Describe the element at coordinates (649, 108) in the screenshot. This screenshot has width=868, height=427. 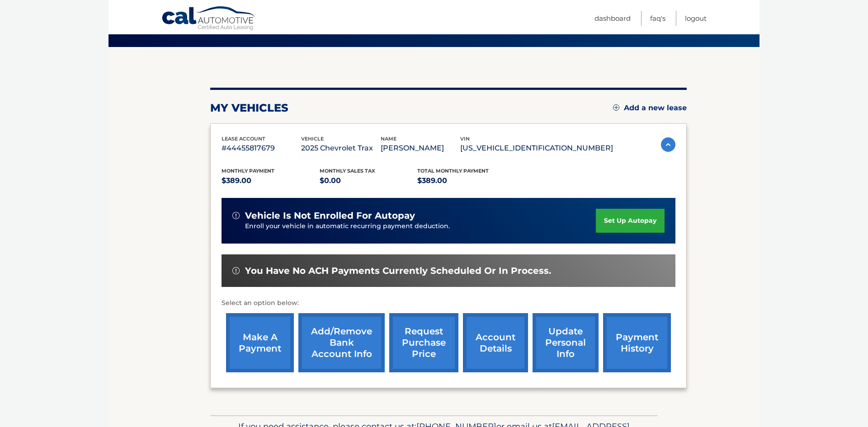
I see `a: Add a new lease` at that location.